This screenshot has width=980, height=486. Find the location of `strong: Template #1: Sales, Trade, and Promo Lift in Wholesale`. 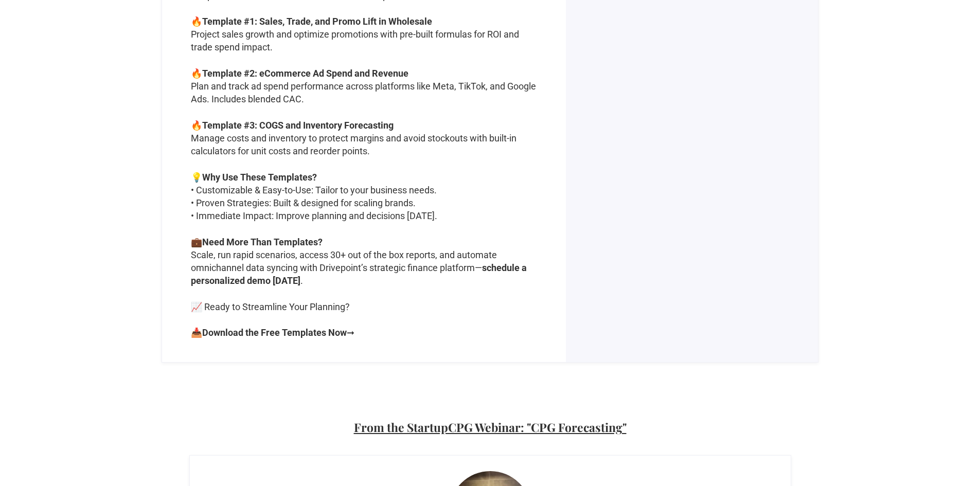

strong: Template #1: Sales, Trade, and Promo Lift in Wholesale is located at coordinates (317, 21).